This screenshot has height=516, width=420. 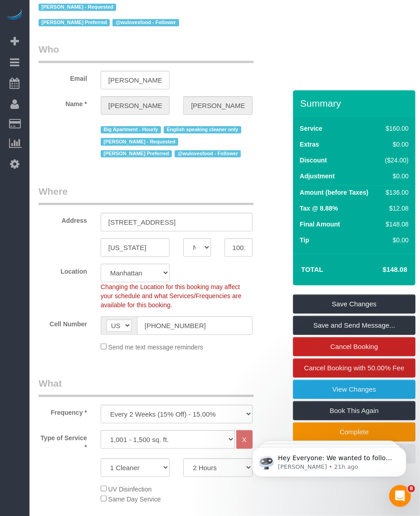 I want to click on label: Tax @ 8.88%, so click(x=319, y=208).